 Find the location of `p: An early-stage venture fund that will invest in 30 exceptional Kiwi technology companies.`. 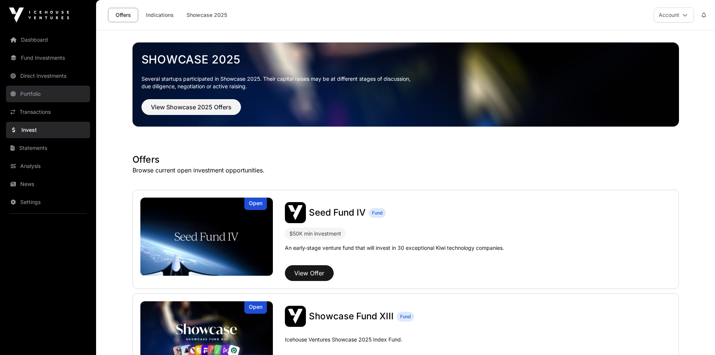

p: An early-stage venture fund that will invest in 30 exceptional Kiwi technology companies. is located at coordinates (395, 248).